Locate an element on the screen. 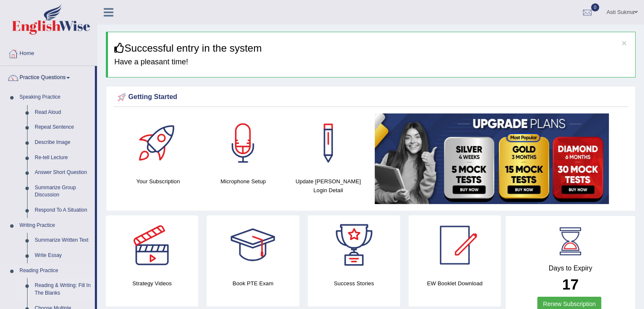 The image size is (644, 309). a: Re-tell Lecture is located at coordinates (63, 158).